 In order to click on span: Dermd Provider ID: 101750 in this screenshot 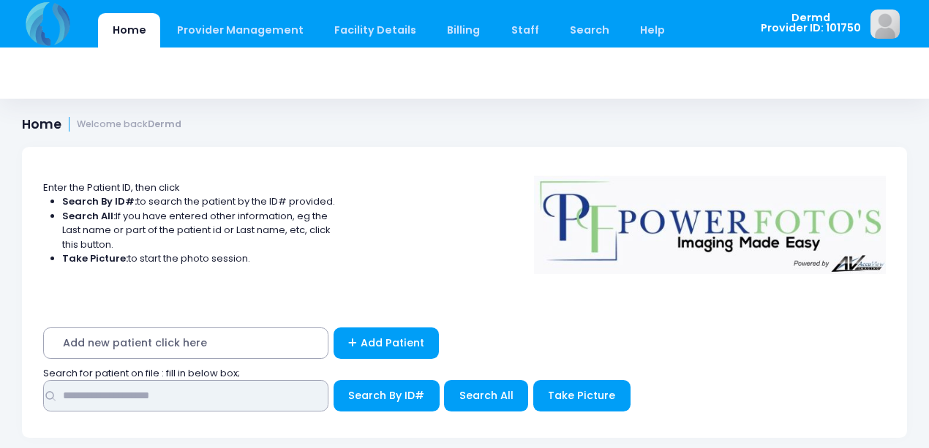, I will do `click(810, 23)`.